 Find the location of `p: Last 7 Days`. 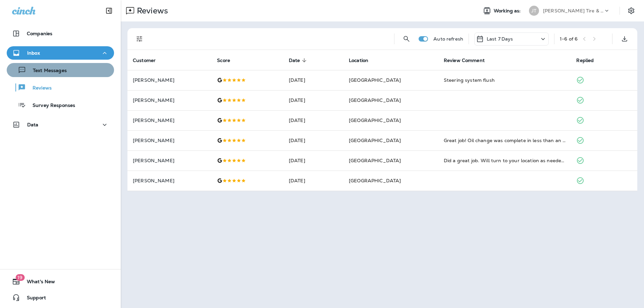

p: Last 7 Days is located at coordinates (500, 39).